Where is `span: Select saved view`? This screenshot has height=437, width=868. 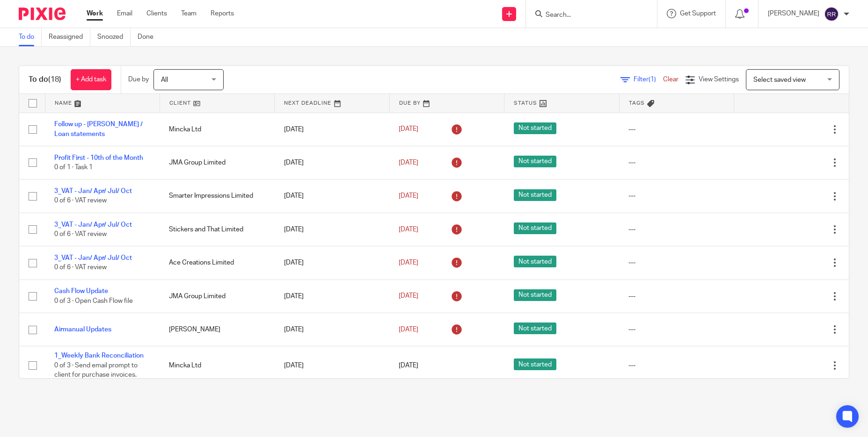
span: Select saved view is located at coordinates (779, 80).